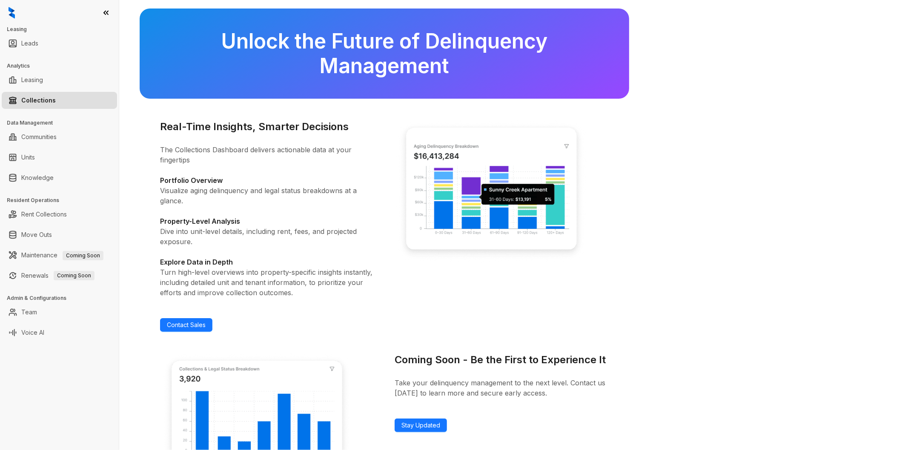 This screenshot has width=908, height=450. What do you see at coordinates (59, 276) in the screenshot?
I see `li: Renewals` at bounding box center [59, 276].